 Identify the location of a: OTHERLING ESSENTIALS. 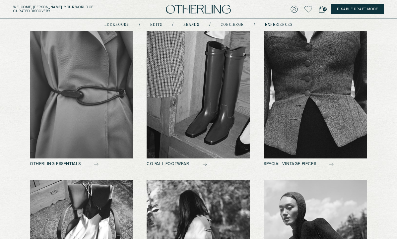
(82, 92).